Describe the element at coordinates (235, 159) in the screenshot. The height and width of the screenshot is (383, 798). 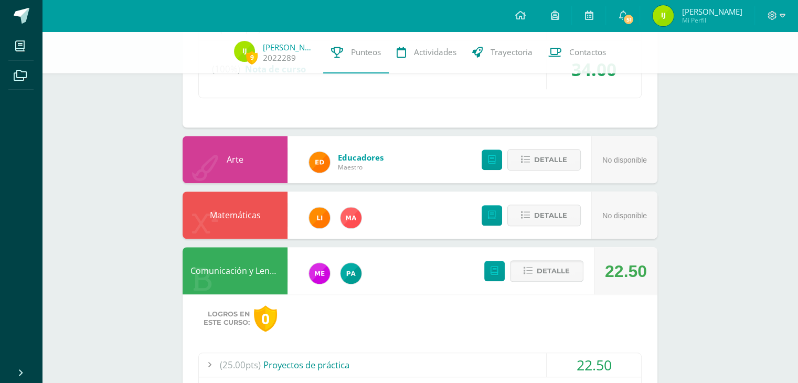
I see `div: Arte` at that location.